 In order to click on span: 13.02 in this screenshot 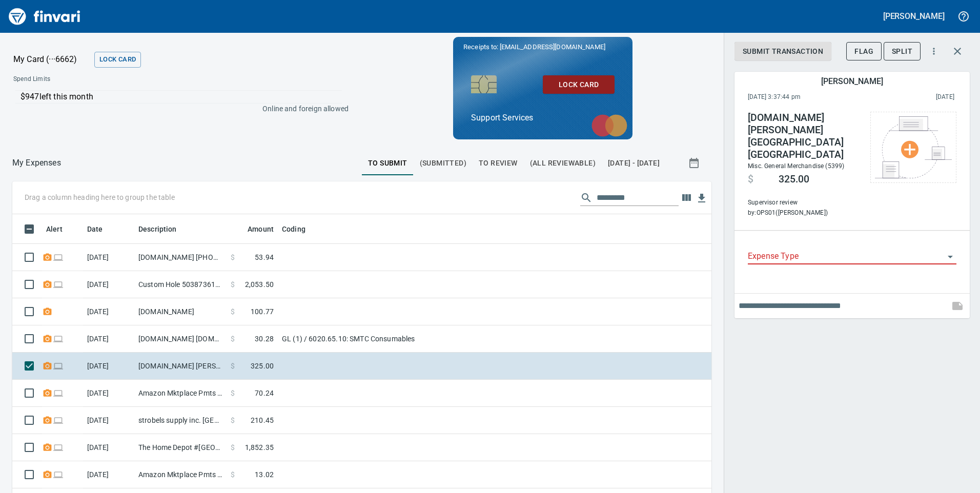, I will do `click(264, 475)`.